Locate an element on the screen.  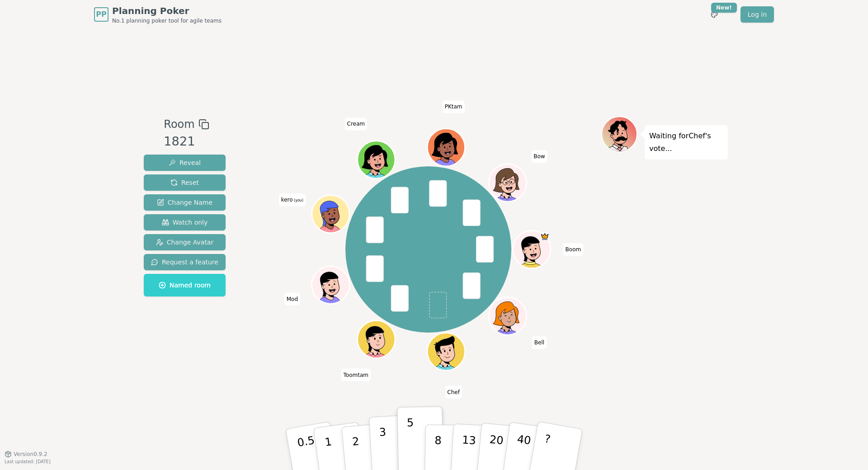
a: PPPlanning PokerNo.1 planning poker tool for agile teams is located at coordinates (157, 15).